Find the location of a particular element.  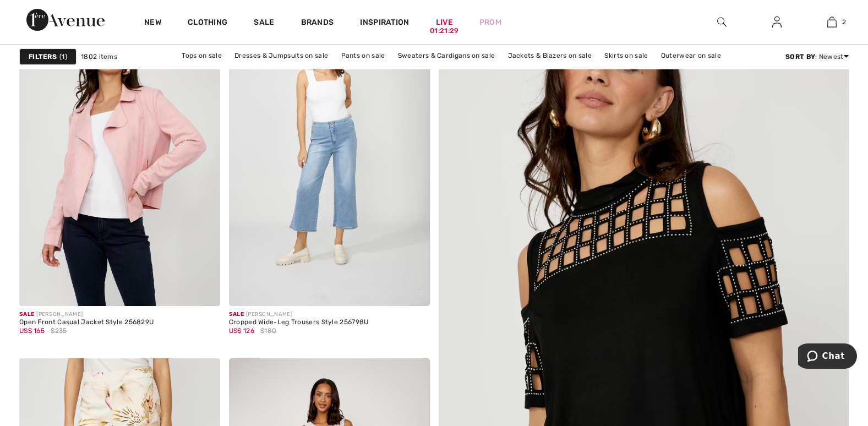

a: Jackets & Blazers on sale is located at coordinates (550, 56).